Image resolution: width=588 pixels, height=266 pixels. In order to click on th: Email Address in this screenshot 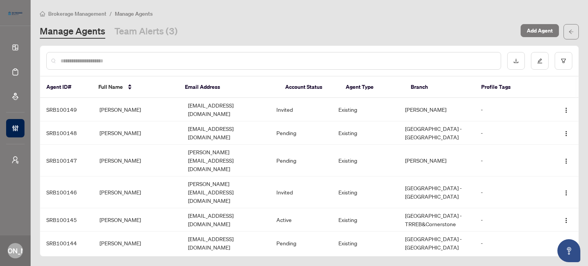, I will do `click(229, 87)`.